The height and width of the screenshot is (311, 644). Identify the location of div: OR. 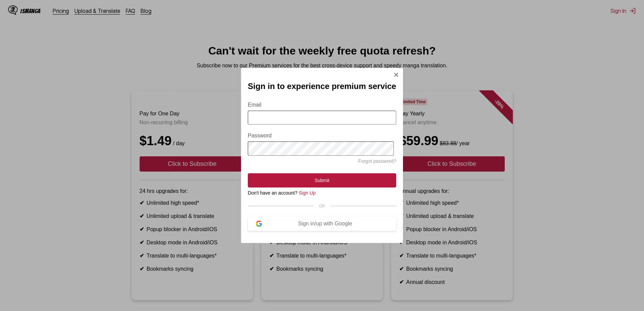
(322, 206).